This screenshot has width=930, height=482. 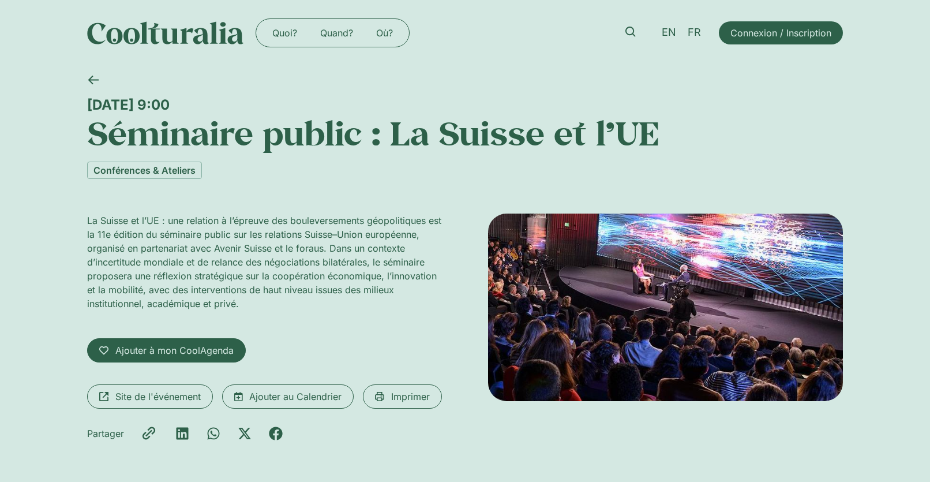 What do you see at coordinates (384, 33) in the screenshot?
I see `a: Où?` at bounding box center [384, 33].